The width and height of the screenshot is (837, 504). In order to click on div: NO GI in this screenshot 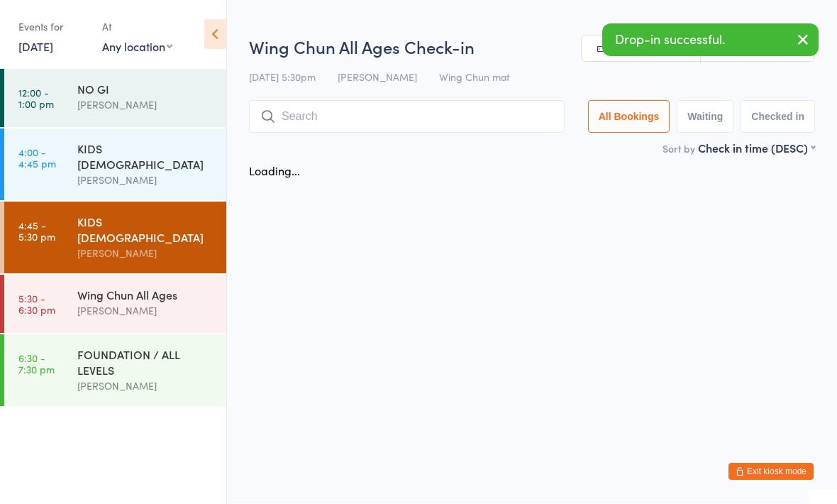, I will do `click(145, 89)`.